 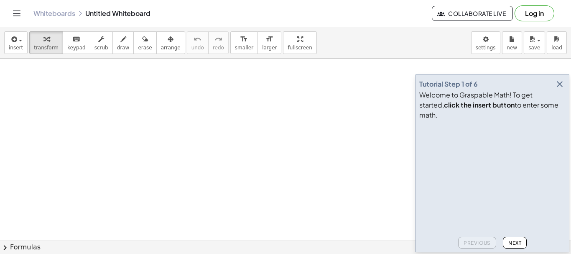 I want to click on span: transform, so click(x=46, y=48).